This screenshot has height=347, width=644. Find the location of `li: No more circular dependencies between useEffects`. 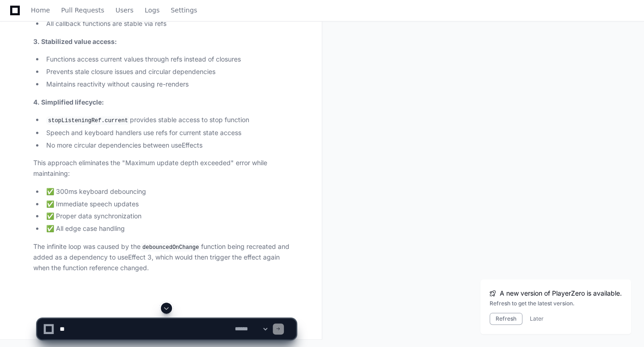

li: No more circular dependencies between useEffects is located at coordinates (169, 145).